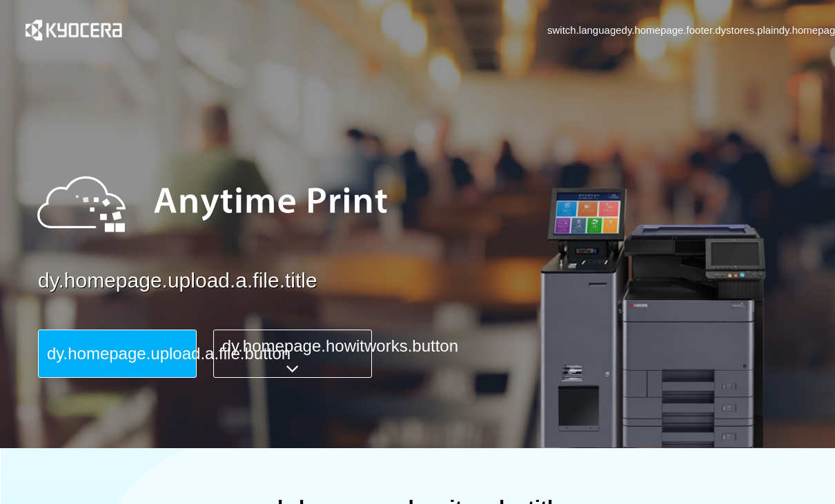  Describe the element at coordinates (117, 354) in the screenshot. I see `button: dy.homepage.upload.a.file.button` at that location.